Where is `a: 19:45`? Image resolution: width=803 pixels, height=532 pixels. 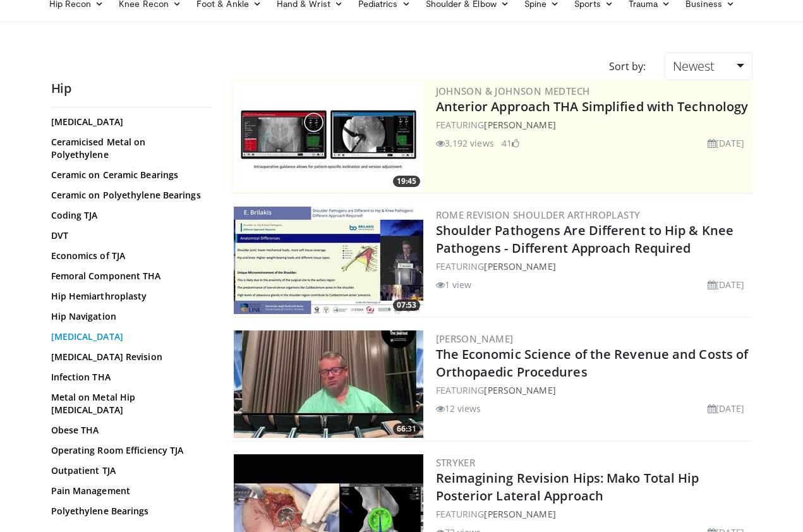 a: 19:45 is located at coordinates (329, 136).